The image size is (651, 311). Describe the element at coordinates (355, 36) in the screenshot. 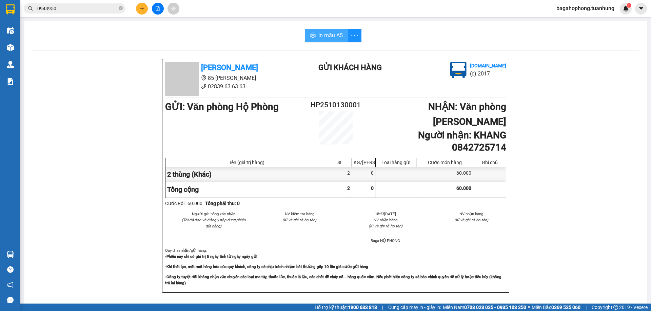

I see `span: more` at that location.